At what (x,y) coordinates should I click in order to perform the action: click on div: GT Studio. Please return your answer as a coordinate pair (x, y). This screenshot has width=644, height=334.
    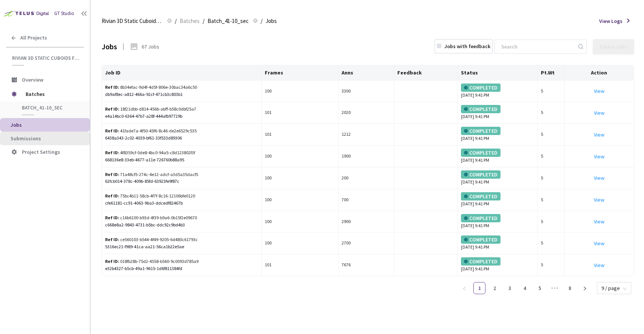
    Looking at the image, I should click on (64, 13).